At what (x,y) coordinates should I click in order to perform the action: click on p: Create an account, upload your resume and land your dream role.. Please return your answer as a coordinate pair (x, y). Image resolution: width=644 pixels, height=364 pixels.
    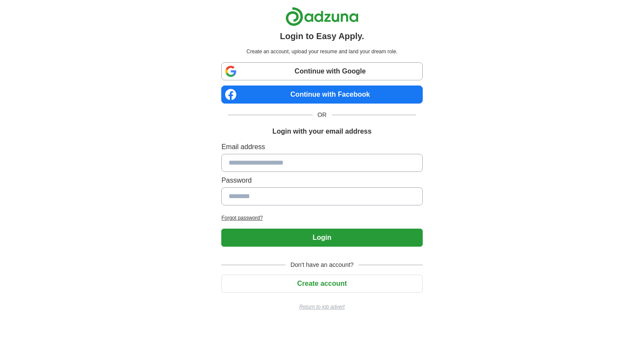
    Looking at the image, I should click on (321, 52).